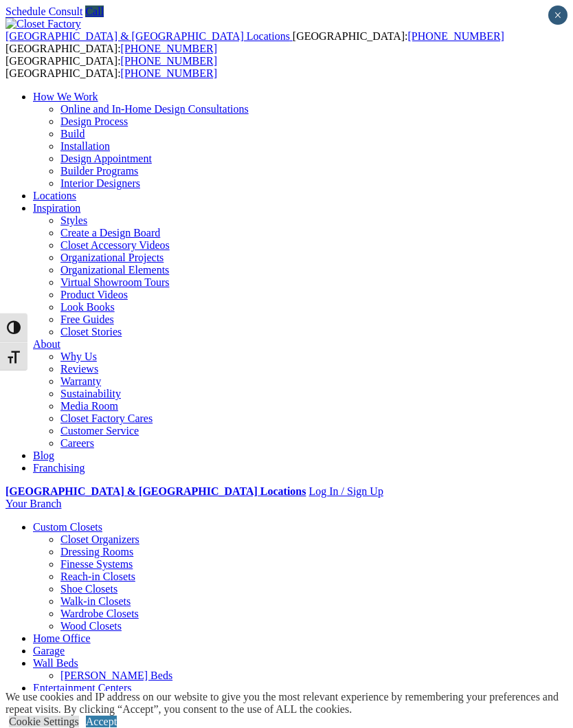 The image size is (573, 728). I want to click on a: Blog, so click(43, 455).